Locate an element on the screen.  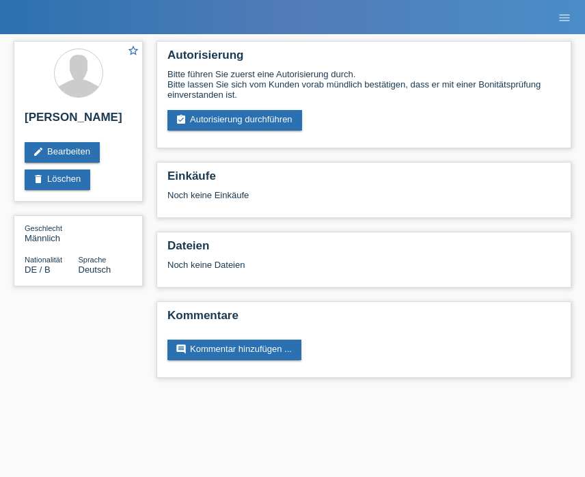
i: delete is located at coordinates (38, 179).